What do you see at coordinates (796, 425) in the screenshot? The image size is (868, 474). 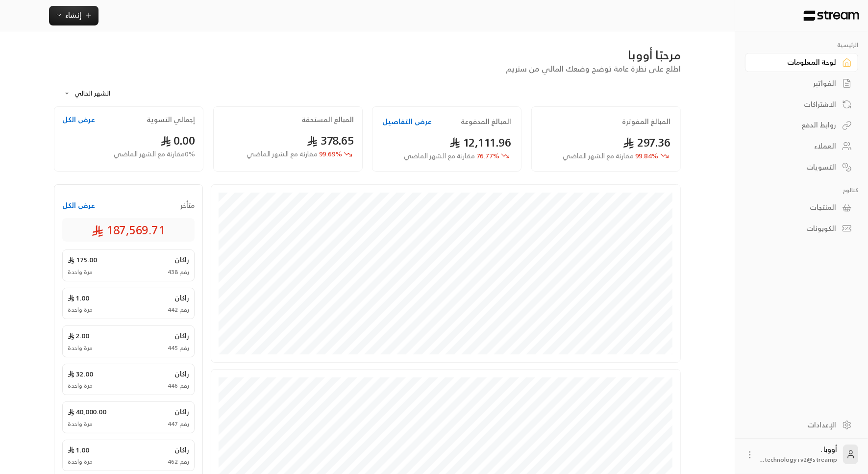 I see `div: الإعدادات` at bounding box center [796, 425].